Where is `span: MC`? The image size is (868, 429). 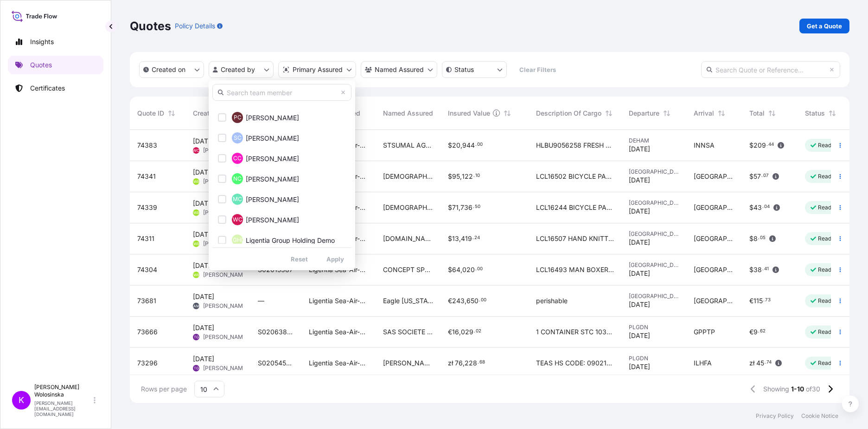 span: MC is located at coordinates (237, 199).